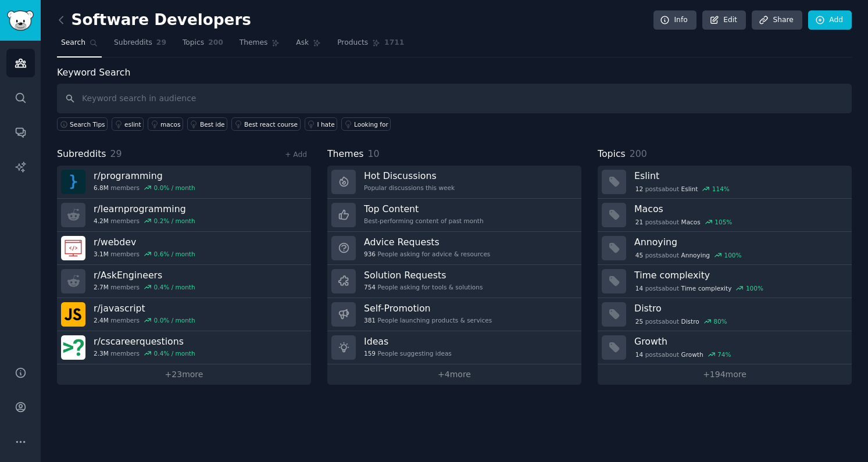  Describe the element at coordinates (739, 341) in the screenshot. I see `h3: Growth` at that location.